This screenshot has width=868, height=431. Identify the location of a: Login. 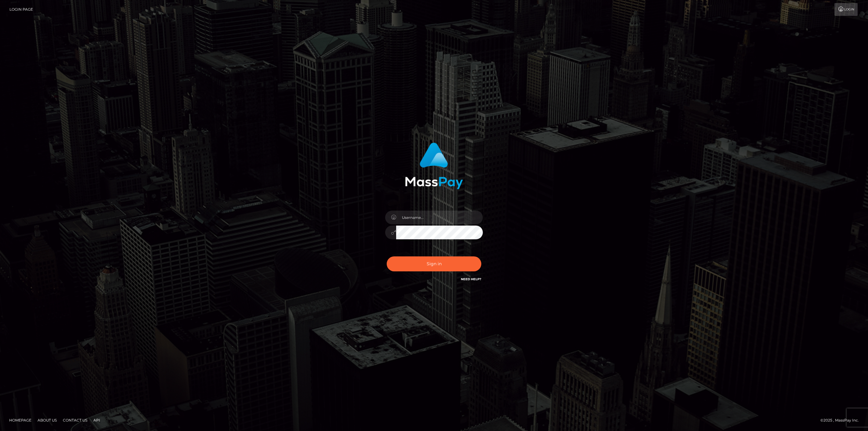
(846, 10).